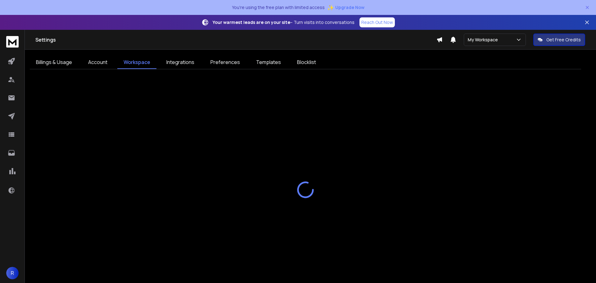 This screenshot has height=283, width=596. I want to click on p: Get Free Credits, so click(564, 40).